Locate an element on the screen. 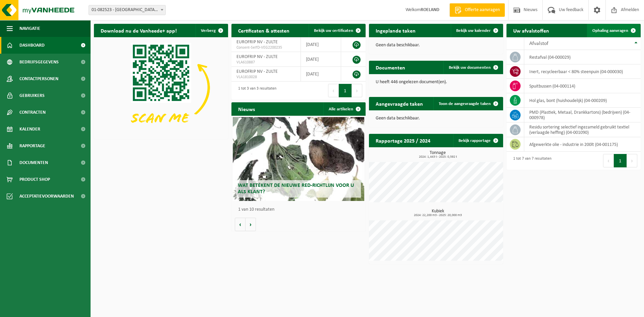 Image resolution: width=644 pixels, height=317 pixels. span: Ophaling aanvragen is located at coordinates (610, 30).